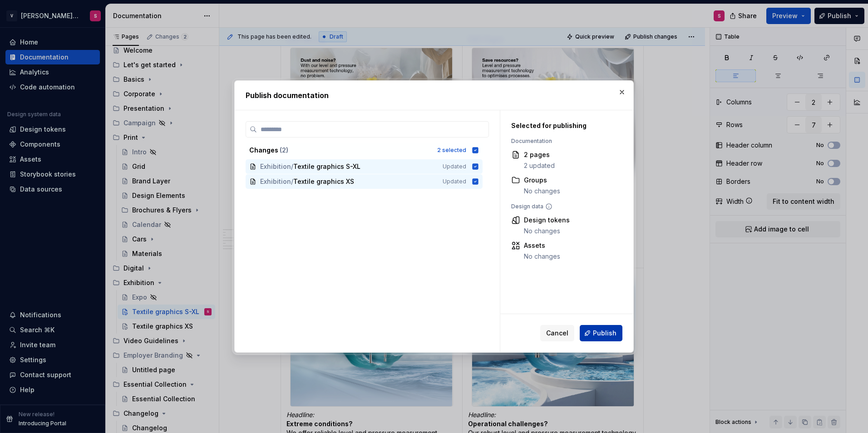 This screenshot has height=433, width=868. I want to click on span: ( 2 ), so click(284, 150).